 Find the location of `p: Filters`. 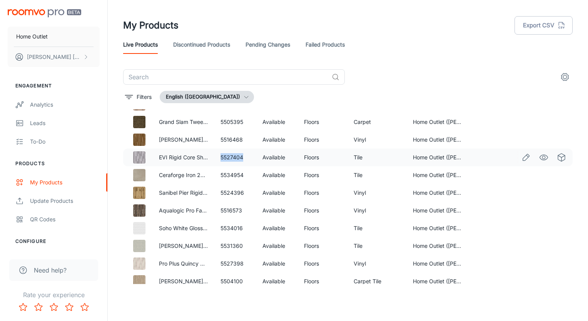

p: Filters is located at coordinates (144, 97).